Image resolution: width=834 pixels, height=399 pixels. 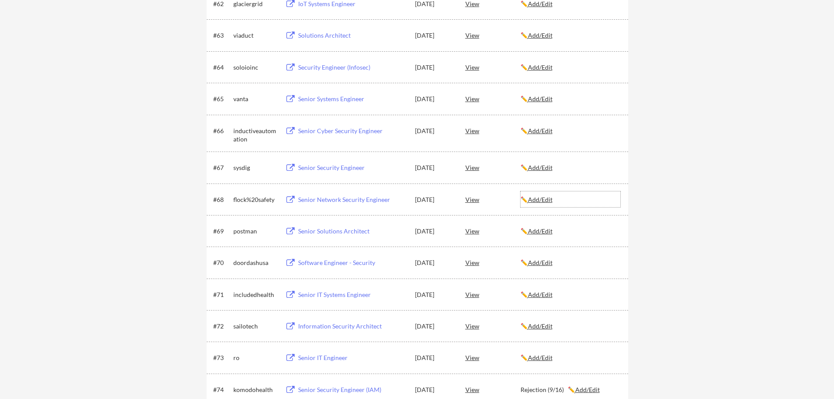 What do you see at coordinates (570, 389) in the screenshot?
I see `div: Rejection (9/16) ✏️` at bounding box center [570, 389].